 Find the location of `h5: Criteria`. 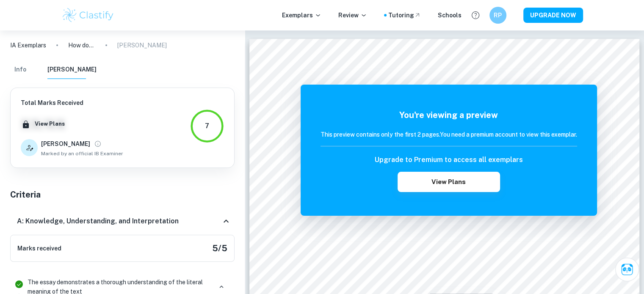

h5: Criteria is located at coordinates (123, 194).